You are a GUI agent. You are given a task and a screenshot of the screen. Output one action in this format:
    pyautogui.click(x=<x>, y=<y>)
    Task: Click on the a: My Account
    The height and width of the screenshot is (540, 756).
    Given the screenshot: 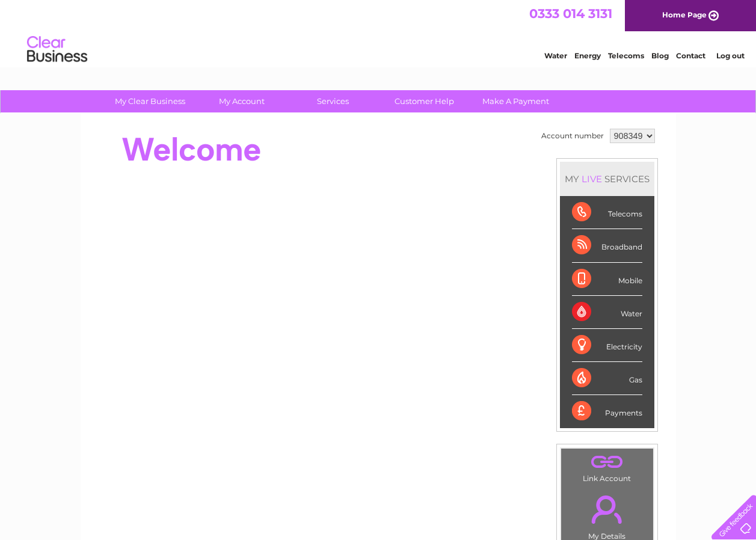 What is the action you would take?
    pyautogui.click(x=241, y=101)
    